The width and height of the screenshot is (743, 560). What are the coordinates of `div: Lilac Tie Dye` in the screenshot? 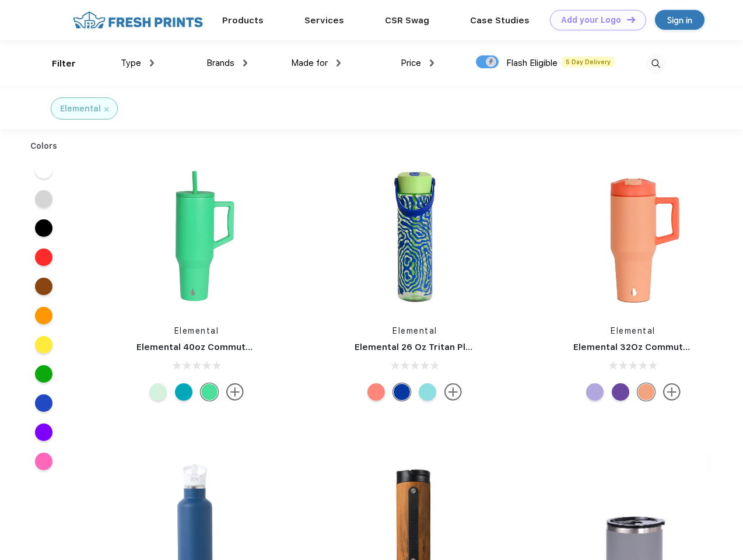 It's located at (594, 392).